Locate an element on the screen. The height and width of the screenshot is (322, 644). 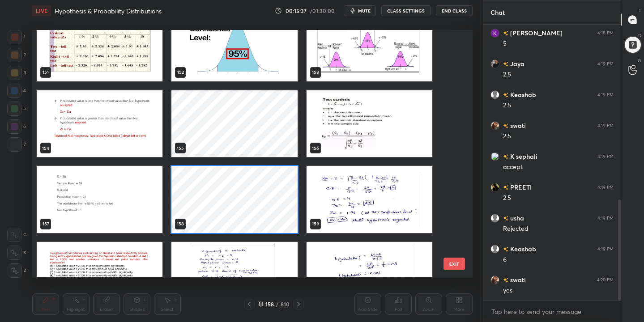
h6: Jaya is located at coordinates (516, 64).